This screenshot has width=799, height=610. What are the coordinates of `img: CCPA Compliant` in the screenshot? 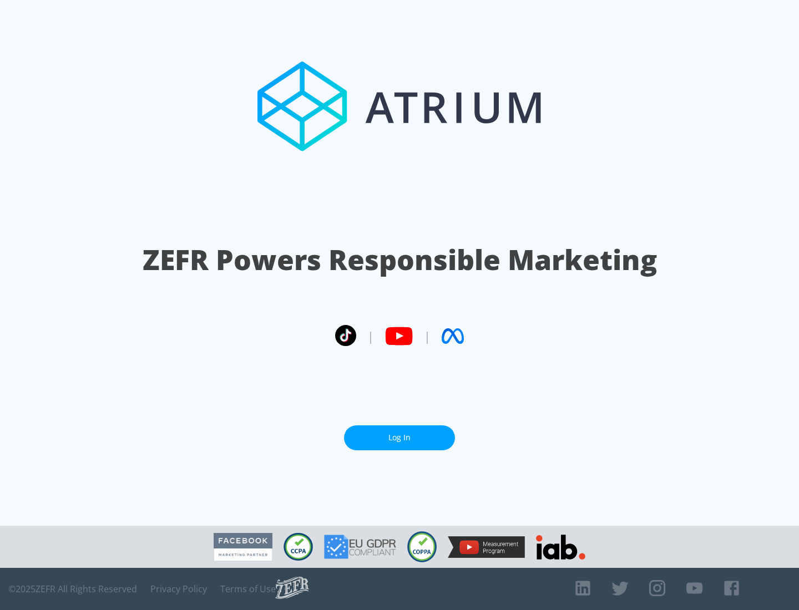 It's located at (298, 547).